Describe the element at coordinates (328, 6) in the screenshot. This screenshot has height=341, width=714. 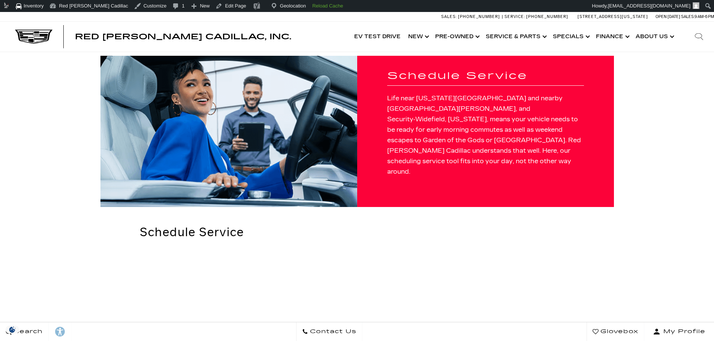
I see `strong: Reload Cache` at that location.